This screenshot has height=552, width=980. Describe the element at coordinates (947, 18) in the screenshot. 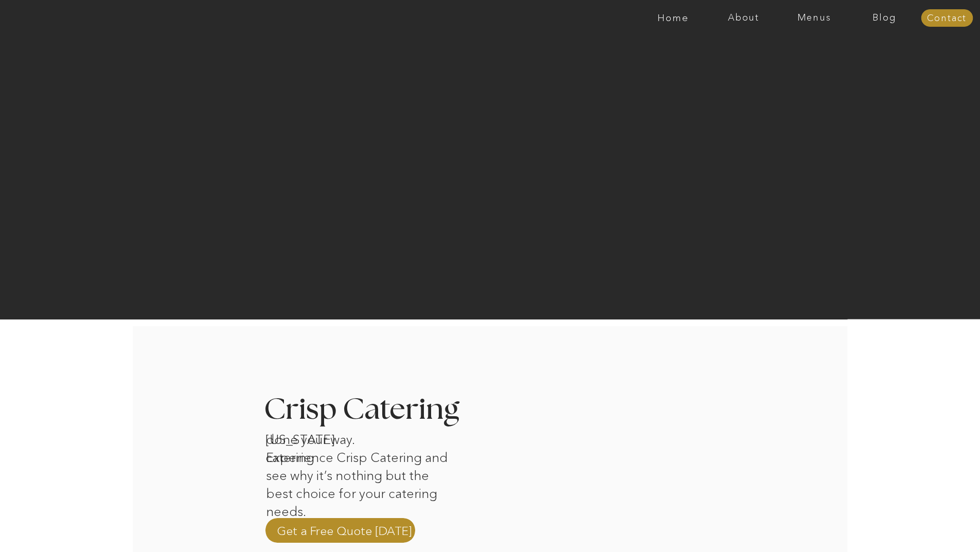

I see `a: Contact` at that location.